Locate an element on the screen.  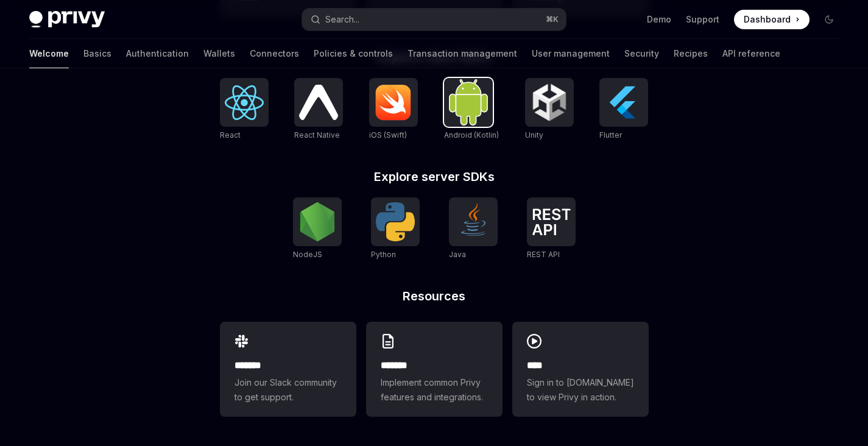
img: REST API is located at coordinates (551, 222).